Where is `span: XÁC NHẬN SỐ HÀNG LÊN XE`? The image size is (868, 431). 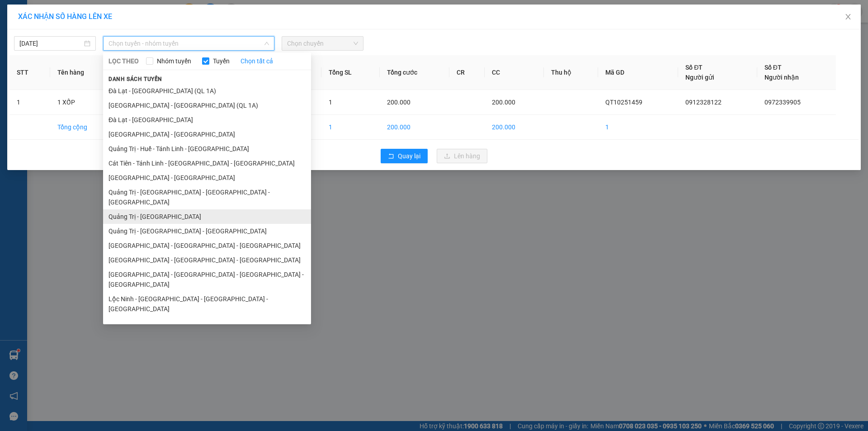 span: XÁC NHẬN SỐ HÀNG LÊN XE is located at coordinates (65, 16).